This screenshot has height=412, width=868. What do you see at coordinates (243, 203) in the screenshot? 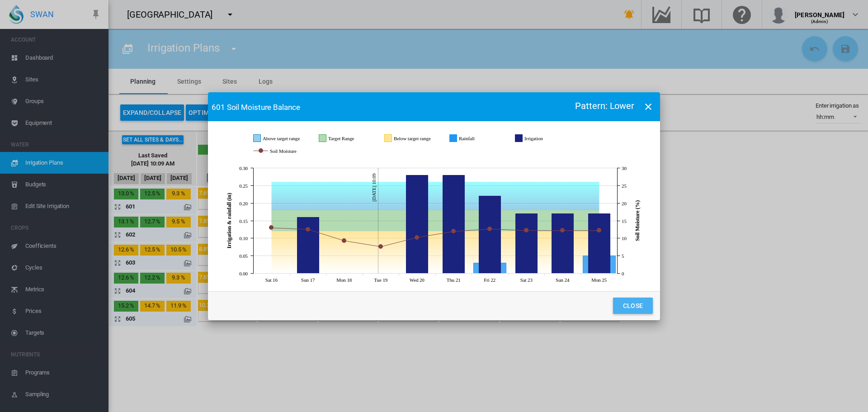
I see `tspan: 0.20` at bounding box center [243, 203].